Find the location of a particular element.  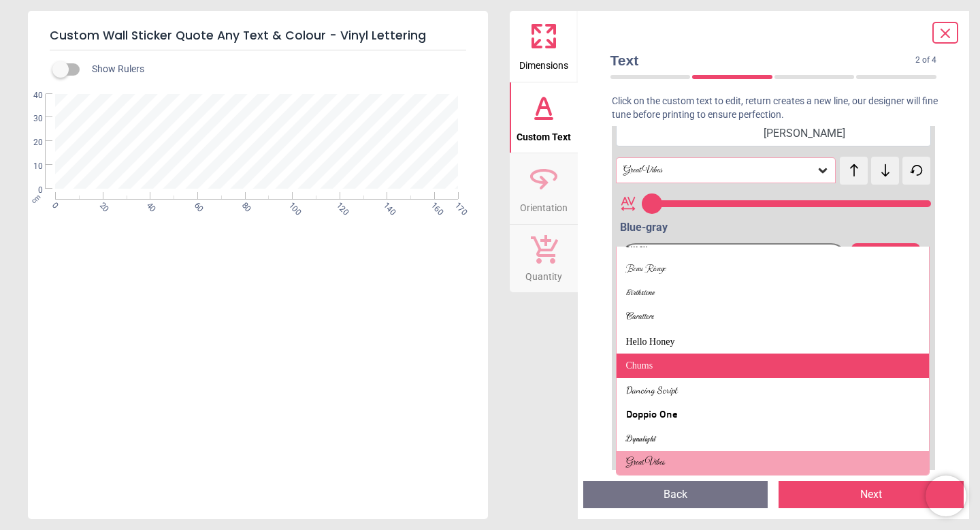

p: Click on the custom text to edit, return creates a new line, our designer will fine tune before p... is located at coordinates (774, 108).